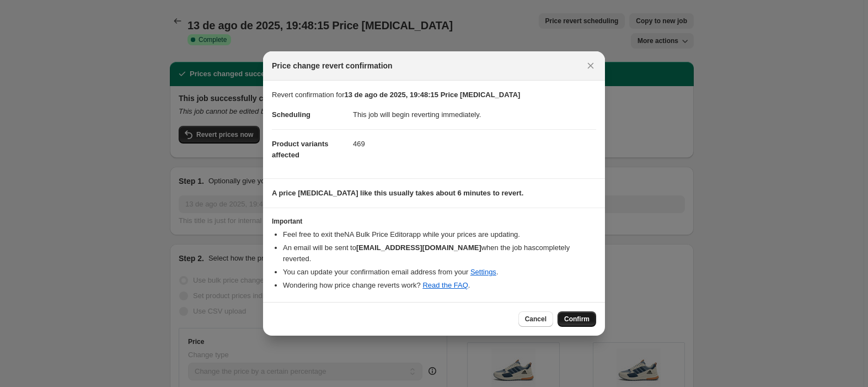  What do you see at coordinates (300, 149) in the screenshot?
I see `span: Product variants affected` at bounding box center [300, 149].